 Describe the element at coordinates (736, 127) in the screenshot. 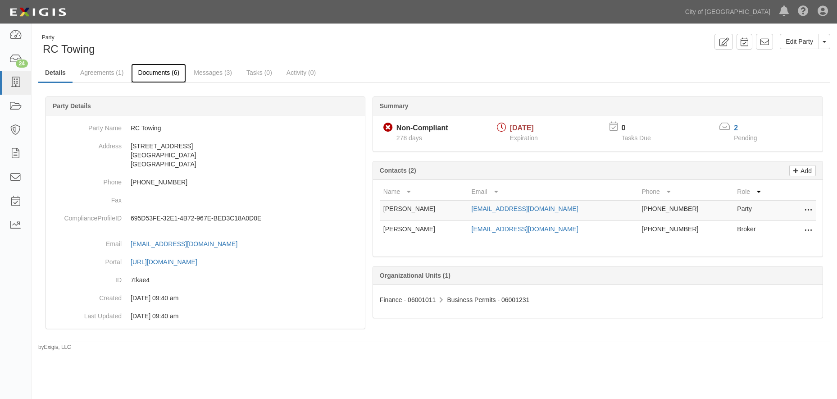

I see `a: 2` at that location.